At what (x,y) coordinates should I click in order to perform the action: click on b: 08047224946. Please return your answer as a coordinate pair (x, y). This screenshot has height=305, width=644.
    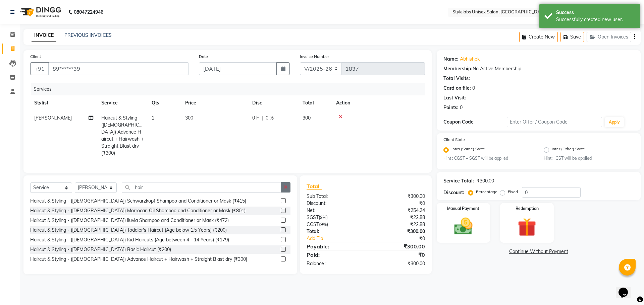
    Looking at the image, I should click on (88, 12).